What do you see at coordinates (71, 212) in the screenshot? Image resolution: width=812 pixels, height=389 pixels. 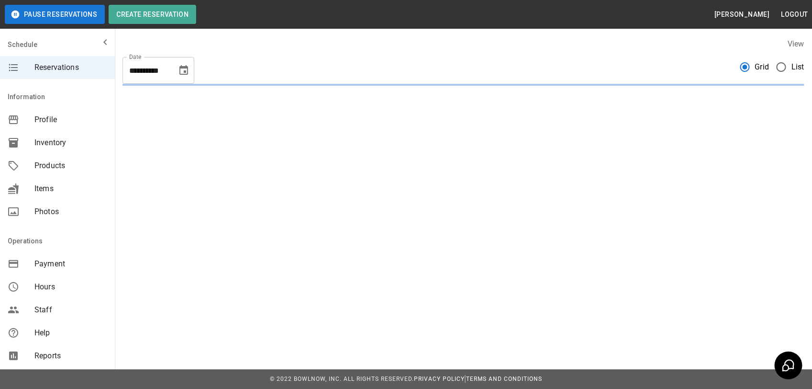 I see `span: Photos` at bounding box center [71, 212].